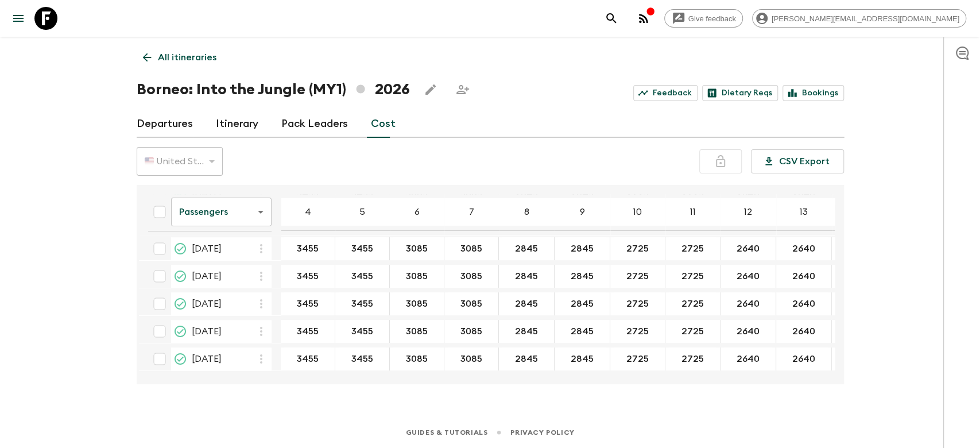 The image size is (980, 448). What do you see at coordinates (526, 331) in the screenshot?
I see `div: 09 Sep 2026; 8` at bounding box center [526, 331].